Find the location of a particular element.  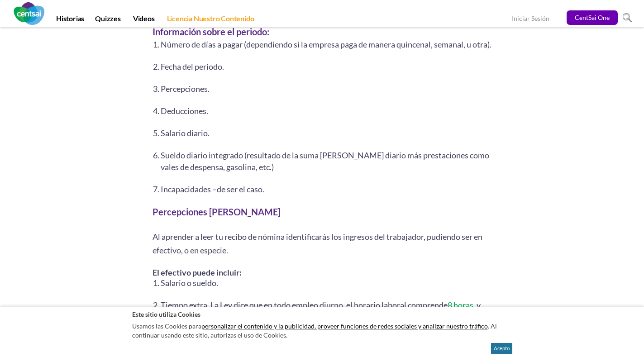

li: Fecha del periodo. is located at coordinates (326, 66).